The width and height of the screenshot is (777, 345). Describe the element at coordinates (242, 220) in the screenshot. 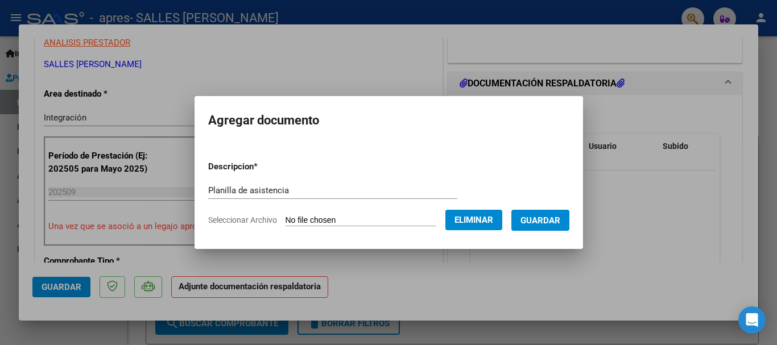

I see `span: Seleccionar Archivo` at that location.